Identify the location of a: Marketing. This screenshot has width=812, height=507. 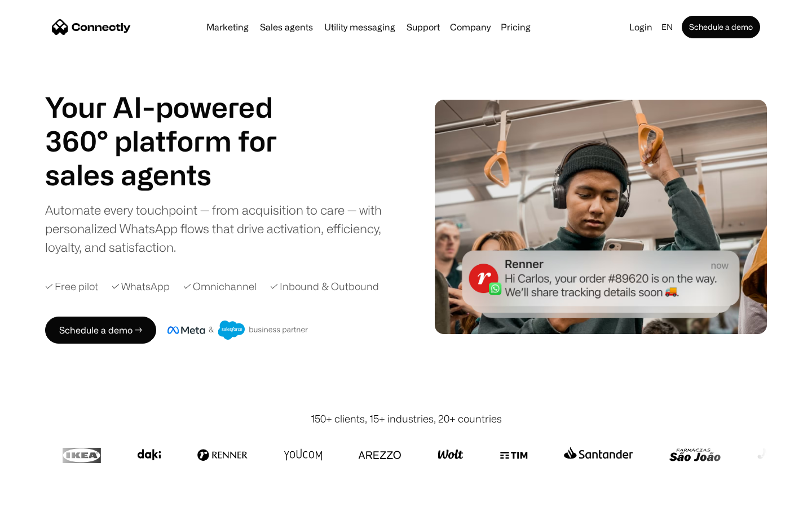
(227, 27).